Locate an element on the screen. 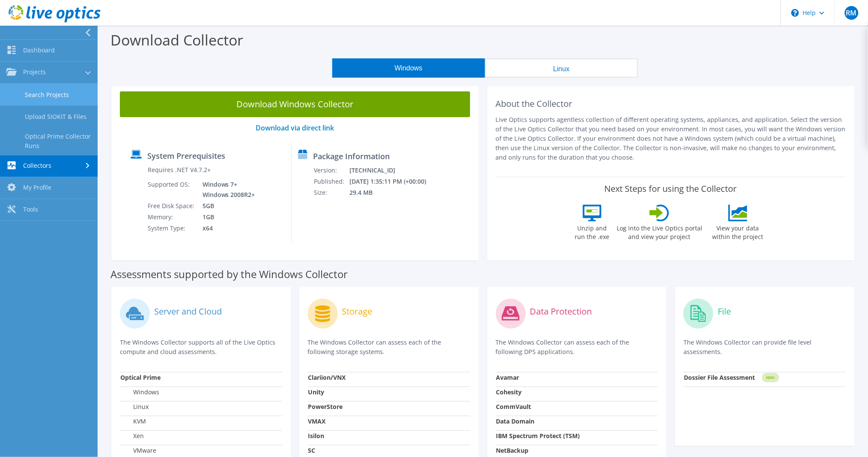 The height and width of the screenshot is (457, 868). strong: Optical Prime is located at coordinates (140, 377).